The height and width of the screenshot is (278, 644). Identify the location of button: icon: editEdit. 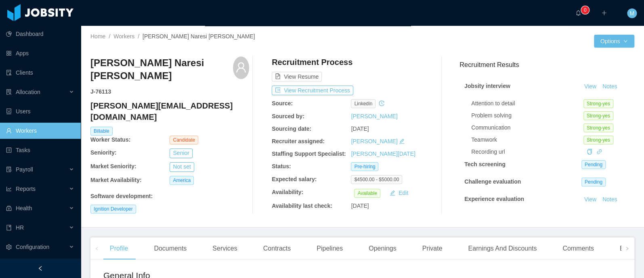
(399, 193).